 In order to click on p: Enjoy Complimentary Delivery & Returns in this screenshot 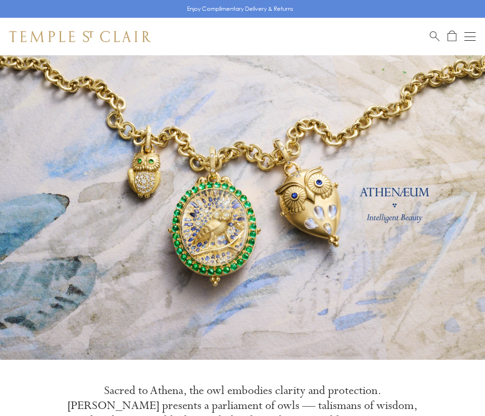, I will do `click(240, 9)`.